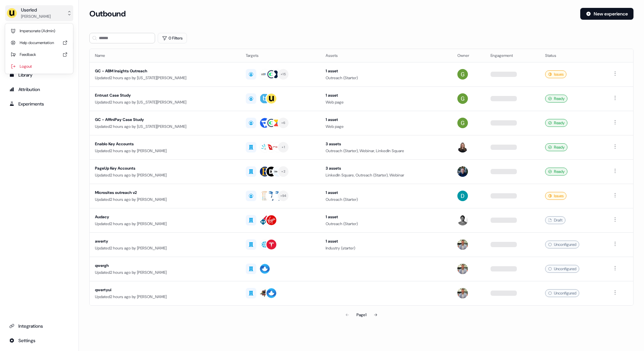  What do you see at coordinates (39, 43) in the screenshot?
I see `div: Help documentation` at bounding box center [39, 43].